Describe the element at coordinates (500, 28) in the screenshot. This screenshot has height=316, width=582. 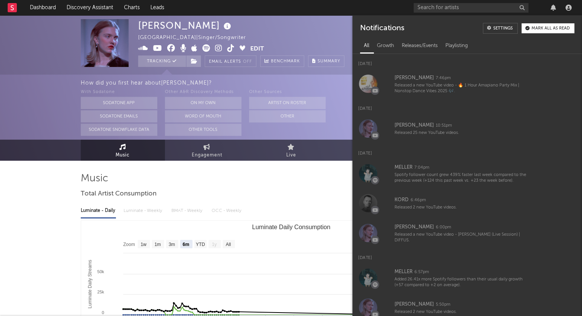
I see `a: Settings` at that location.